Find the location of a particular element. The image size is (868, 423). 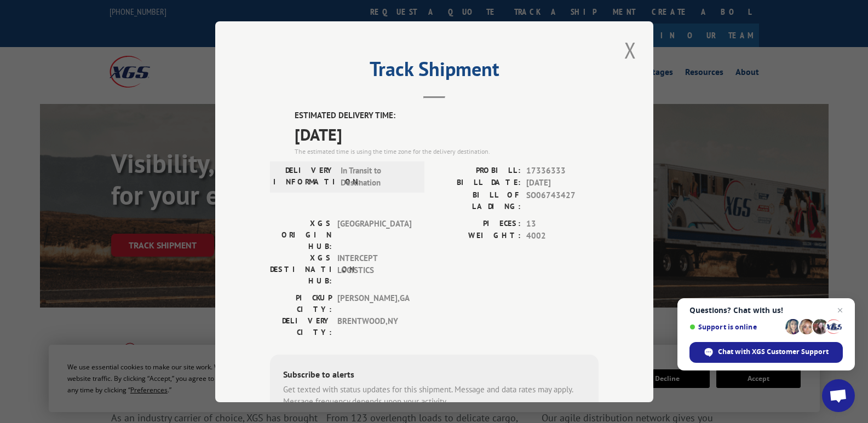

span: SO06743427 is located at coordinates (562, 201).